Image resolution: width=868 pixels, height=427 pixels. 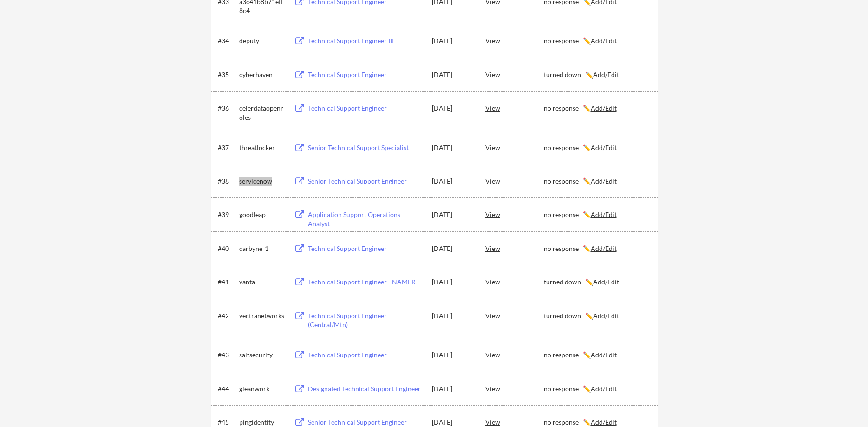 What do you see at coordinates (262, 355) in the screenshot?
I see `div: saltsecurity` at bounding box center [262, 355].